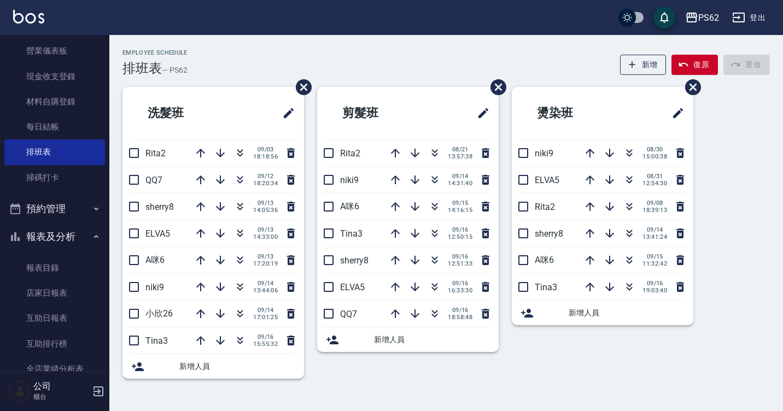 This screenshot has width=783, height=411. What do you see at coordinates (142, 68) in the screenshot?
I see `h3: 排班表` at bounding box center [142, 68].